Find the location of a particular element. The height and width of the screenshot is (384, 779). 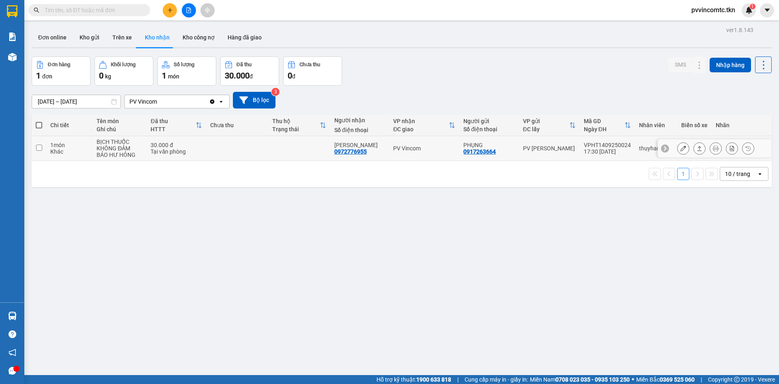

span: kg is located at coordinates (108, 76).